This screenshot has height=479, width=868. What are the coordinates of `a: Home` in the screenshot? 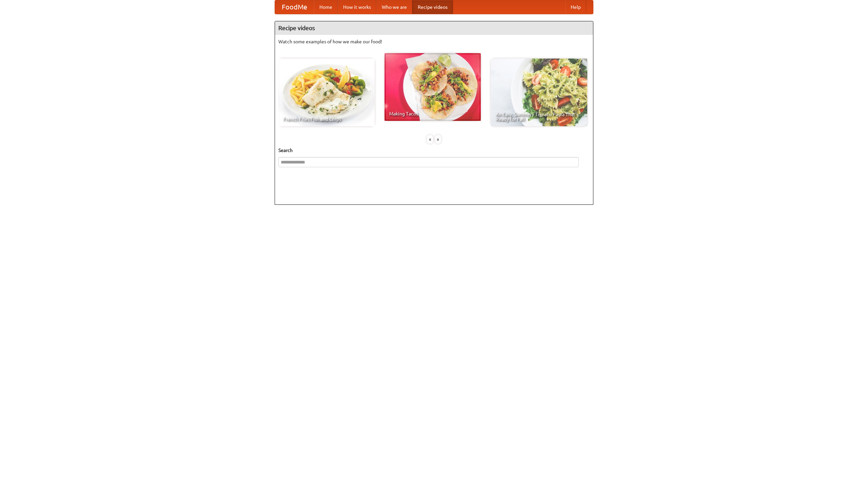 It's located at (326, 7).